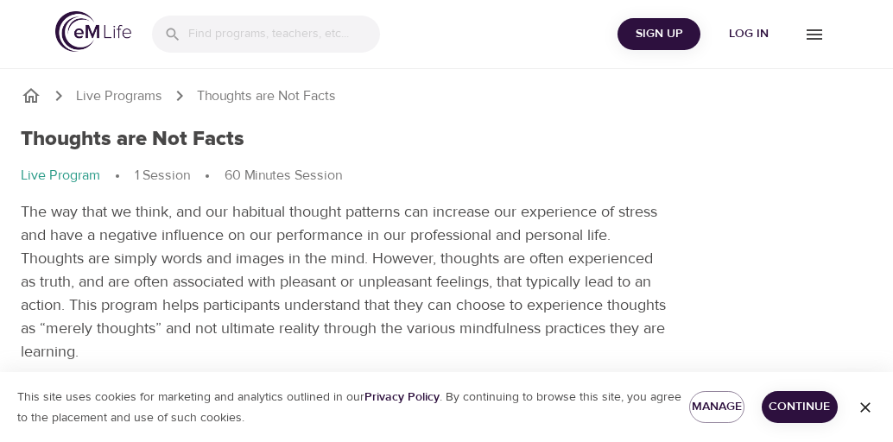 The height and width of the screenshot is (442, 893). What do you see at coordinates (716, 407) in the screenshot?
I see `button: Manage` at bounding box center [716, 407].